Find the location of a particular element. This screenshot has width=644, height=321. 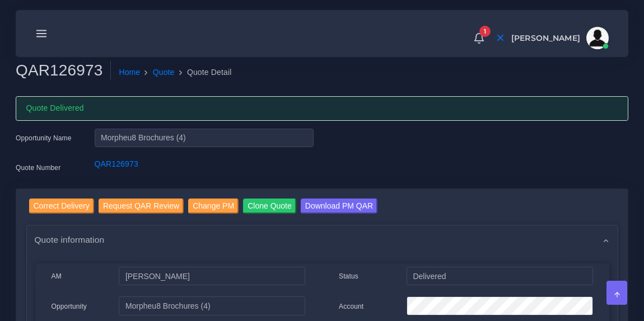

div: Quote information is located at coordinates (322, 239).